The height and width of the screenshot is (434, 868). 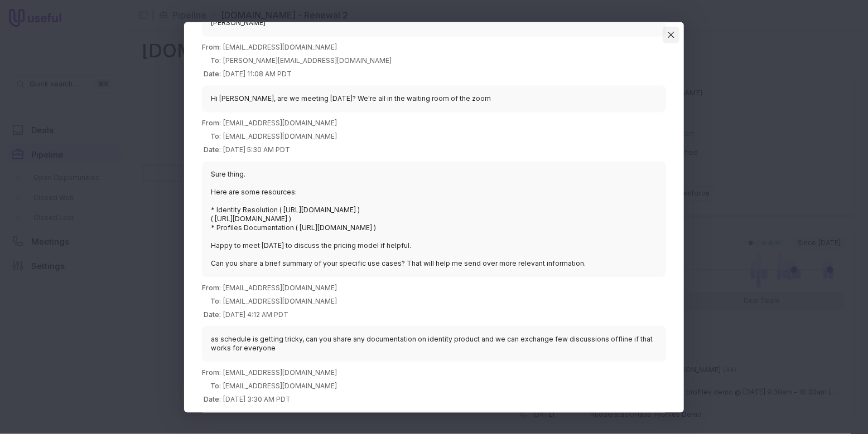 I want to click on button: Close, so click(x=671, y=34).